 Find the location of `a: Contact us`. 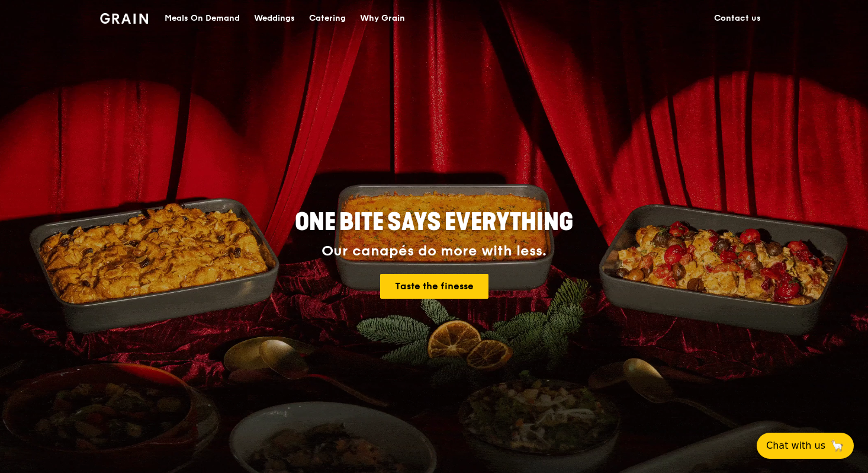

a: Contact us is located at coordinates (737, 18).